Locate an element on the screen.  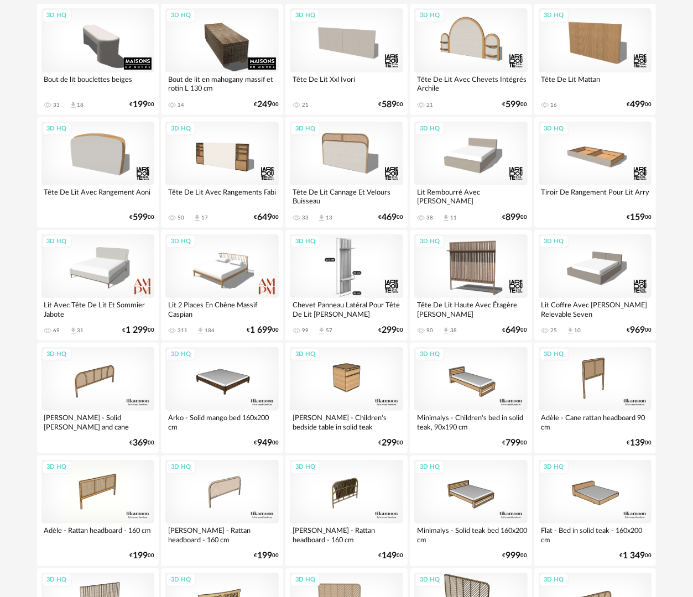
span: 969 is located at coordinates (637, 330).